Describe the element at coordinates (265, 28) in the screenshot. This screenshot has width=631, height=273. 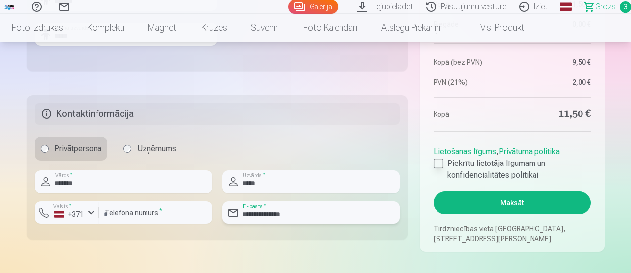
I see `a: Suvenīri` at that location.